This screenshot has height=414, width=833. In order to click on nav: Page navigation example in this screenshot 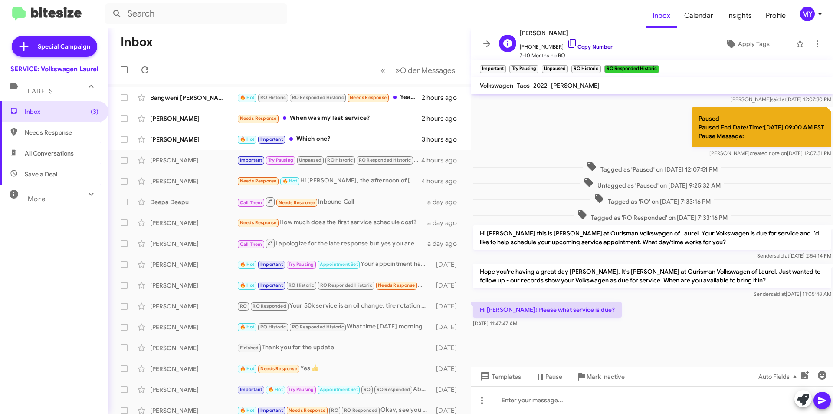, I will do `click(418, 70)`.